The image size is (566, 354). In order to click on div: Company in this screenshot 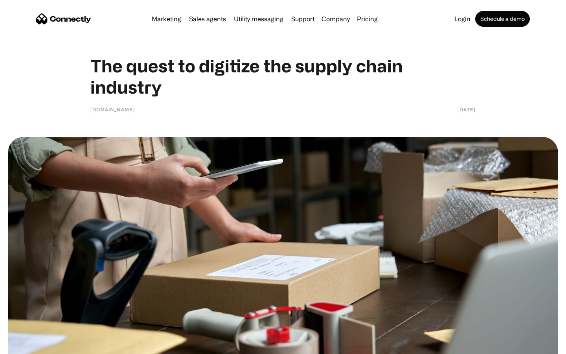, I will do `click(335, 19)`.